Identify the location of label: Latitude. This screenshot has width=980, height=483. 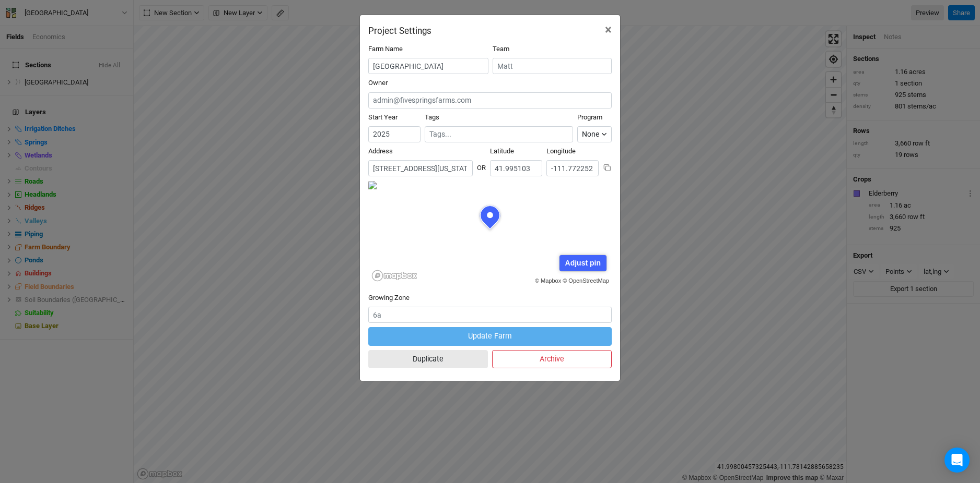
(502, 151).